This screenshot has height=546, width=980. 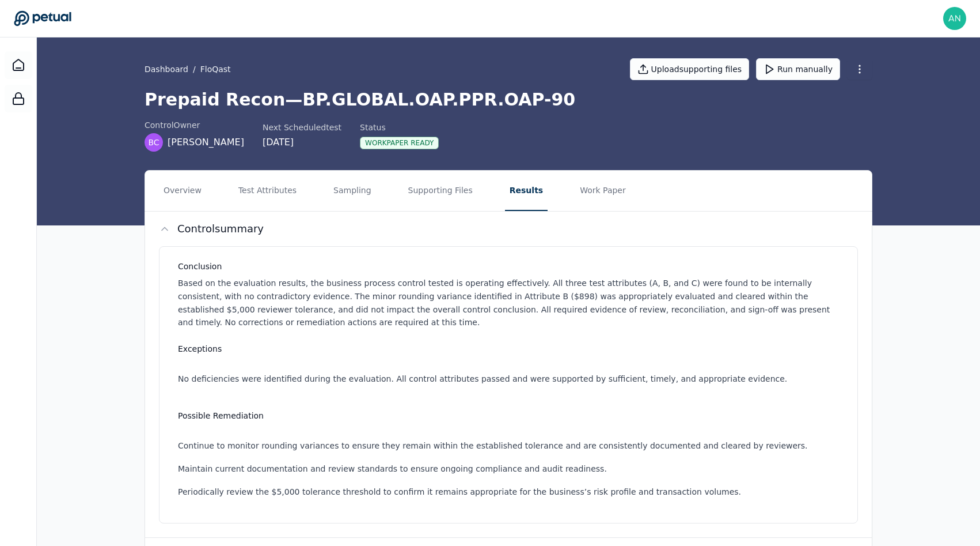 I want to click on button: Results, so click(x=527, y=191).